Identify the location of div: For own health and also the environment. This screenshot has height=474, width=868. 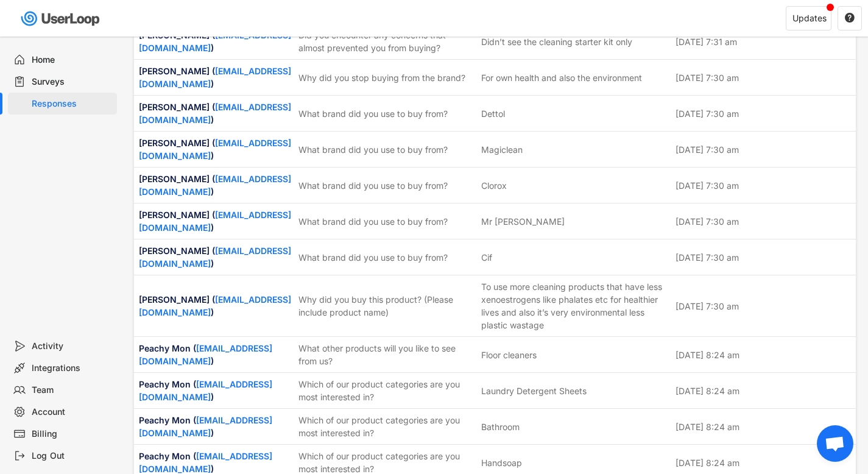
(561, 78).